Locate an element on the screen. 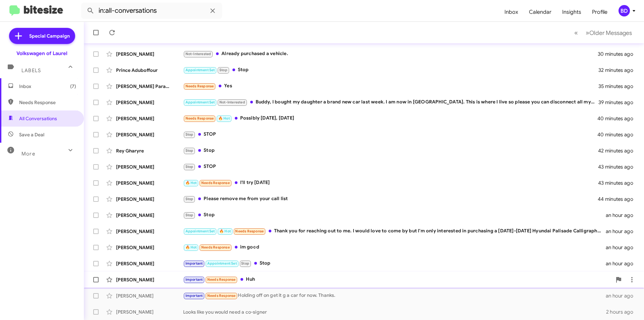 This screenshot has height=320, width=644. div: 30 minutes ago is located at coordinates (618, 54).